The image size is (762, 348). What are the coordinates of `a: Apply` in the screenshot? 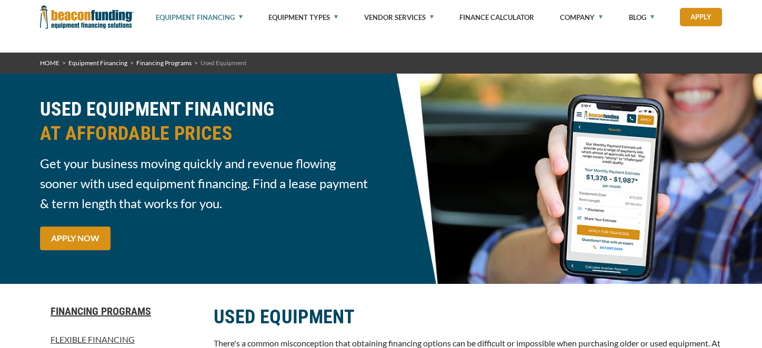 It's located at (701, 17).